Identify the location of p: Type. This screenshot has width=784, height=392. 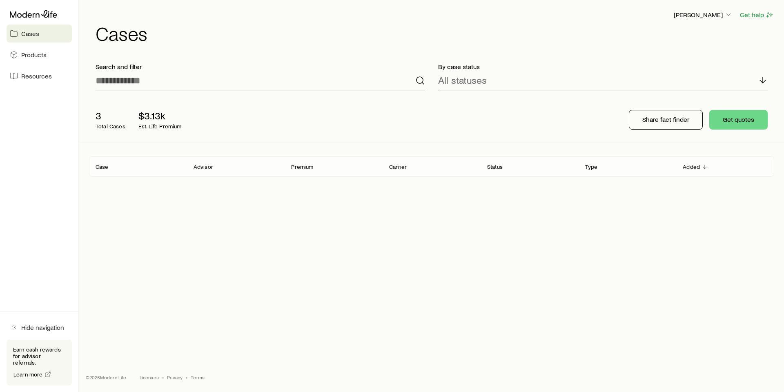
(591, 167).